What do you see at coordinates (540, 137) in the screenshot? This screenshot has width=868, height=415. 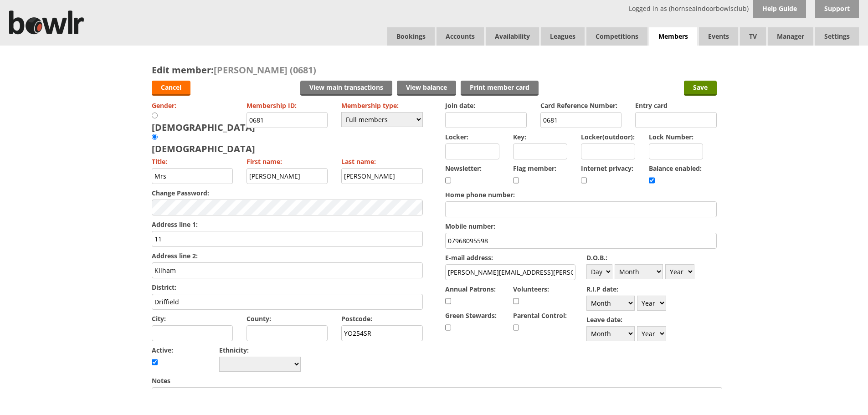 I see `label: Key:` at bounding box center [540, 137].